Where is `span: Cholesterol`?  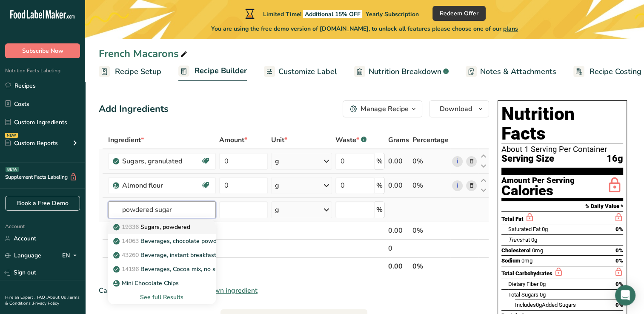 span: Cholesterol is located at coordinates (516, 250).